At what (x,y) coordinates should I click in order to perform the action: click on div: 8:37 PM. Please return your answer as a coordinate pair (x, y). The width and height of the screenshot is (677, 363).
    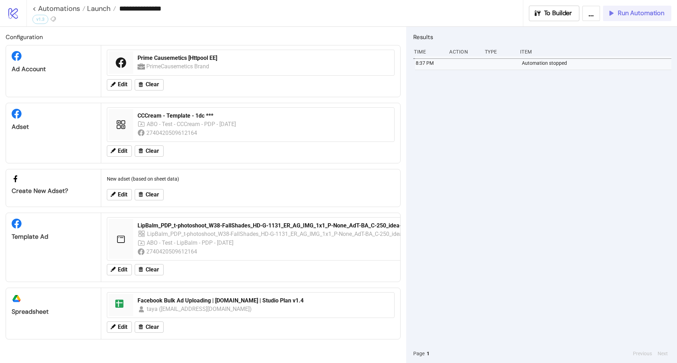
    Looking at the image, I should click on (430, 63).